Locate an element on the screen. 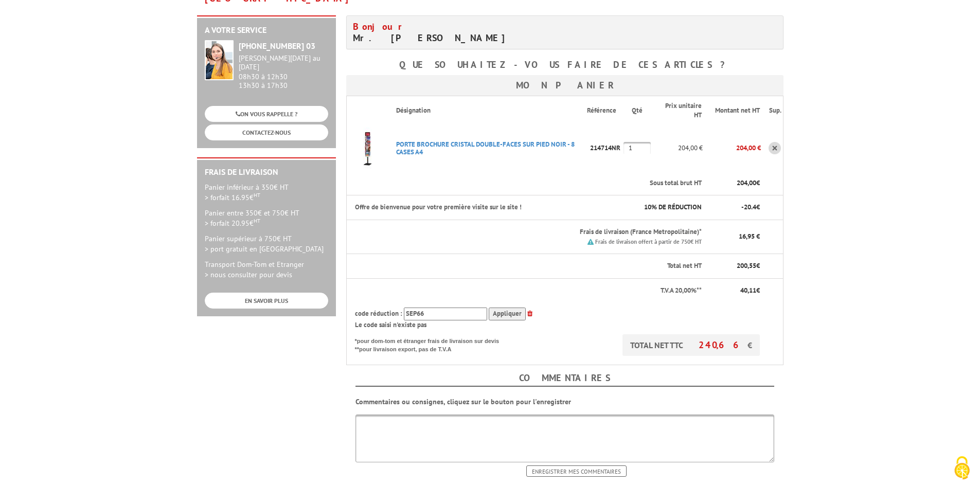  div: 08h30 à 12h30 13h30 à 17h30 is located at coordinates (283, 71).